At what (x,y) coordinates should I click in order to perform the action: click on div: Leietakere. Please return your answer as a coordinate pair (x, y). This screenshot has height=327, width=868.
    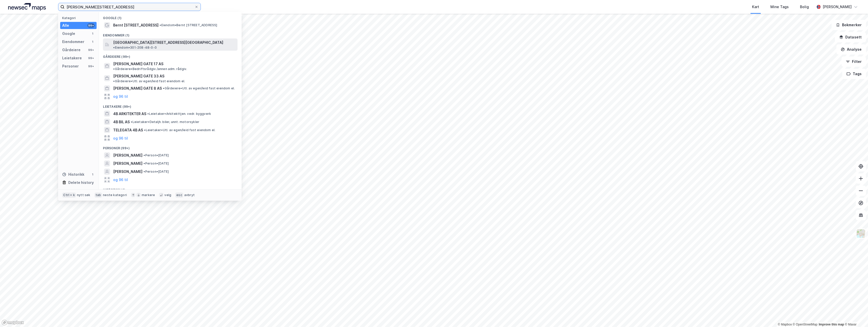
    Looking at the image, I should click on (72, 58).